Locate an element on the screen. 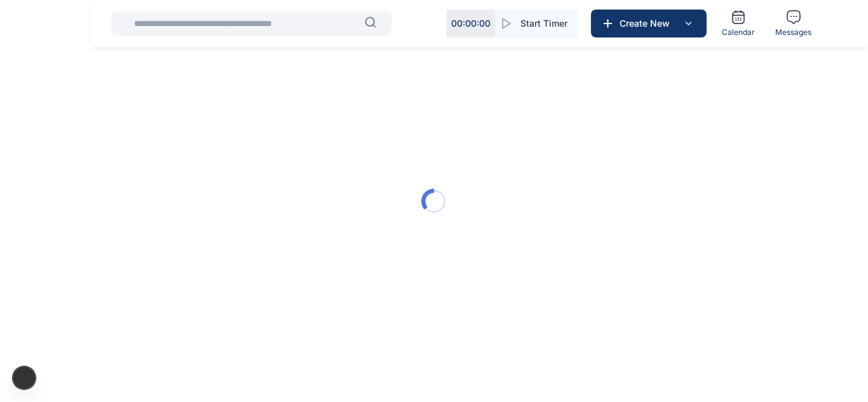  span: Calendar is located at coordinates (738, 32).